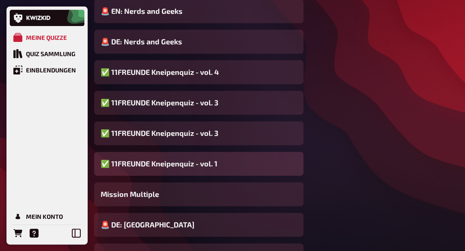 The width and height of the screenshot is (465, 251). I want to click on a: Bestellungen, so click(18, 233).